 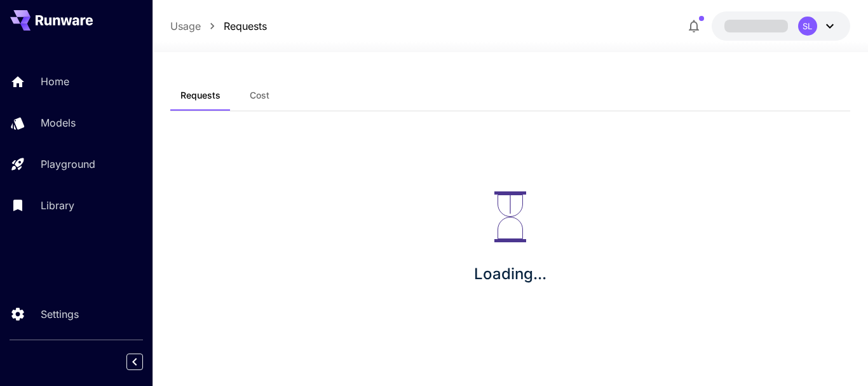 What do you see at coordinates (200, 96) in the screenshot?
I see `span: Requests` at bounding box center [200, 96].